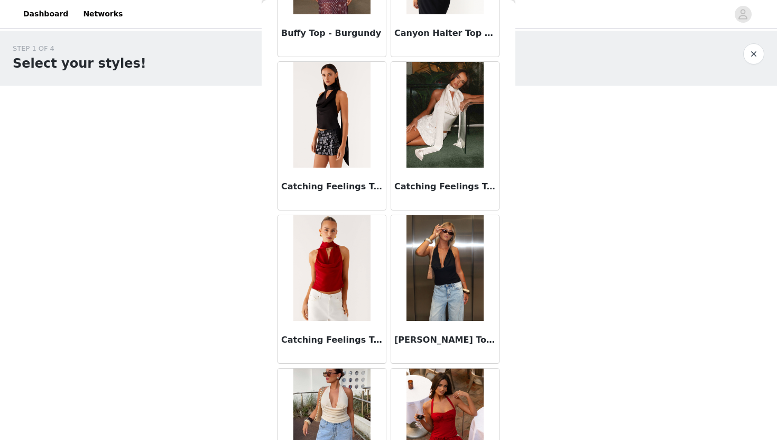 Image resolution: width=777 pixels, height=440 pixels. What do you see at coordinates (445, 115) in the screenshot?
I see `img: Catching Feelings Top - Ivory` at bounding box center [445, 115].